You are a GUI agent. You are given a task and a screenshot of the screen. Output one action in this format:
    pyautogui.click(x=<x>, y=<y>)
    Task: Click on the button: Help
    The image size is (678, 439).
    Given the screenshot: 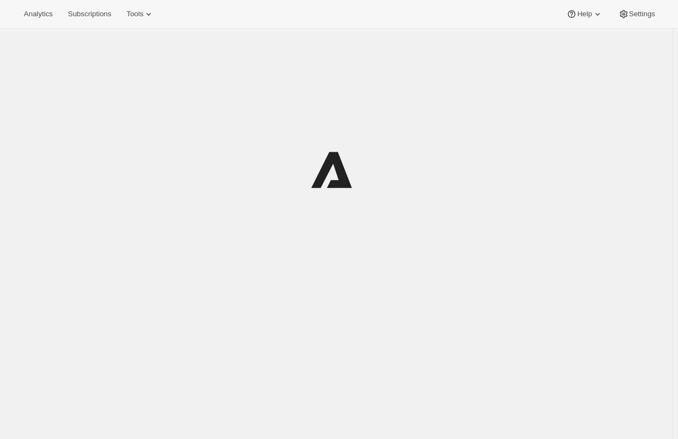 What is the action you would take?
    pyautogui.click(x=583, y=14)
    